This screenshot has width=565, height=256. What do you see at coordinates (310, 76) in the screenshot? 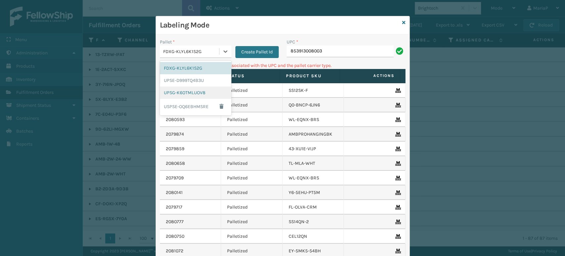
I see `label: Product SKU` at bounding box center [310, 76].